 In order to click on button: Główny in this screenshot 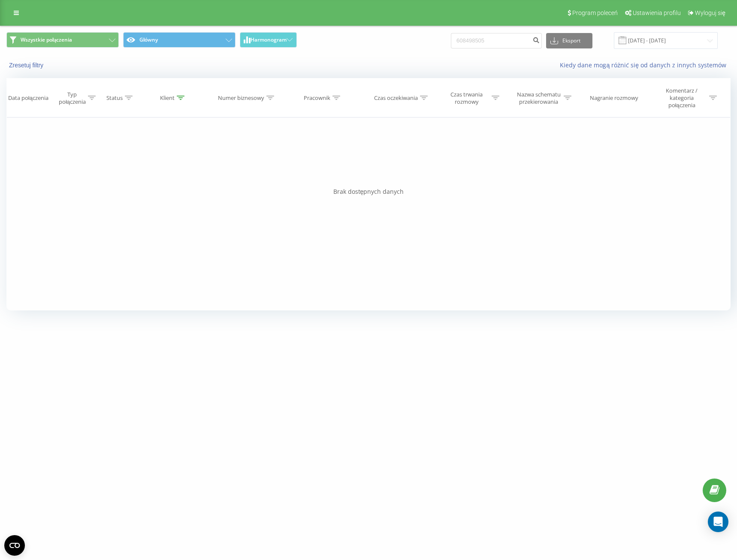, I will do `click(179, 40)`.